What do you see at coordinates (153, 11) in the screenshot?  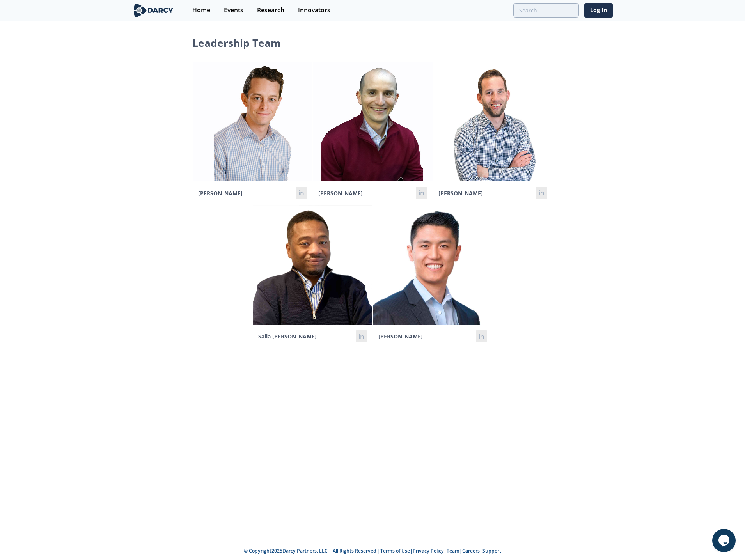 I see `img: logo-wide.svg` at bounding box center [153, 11].